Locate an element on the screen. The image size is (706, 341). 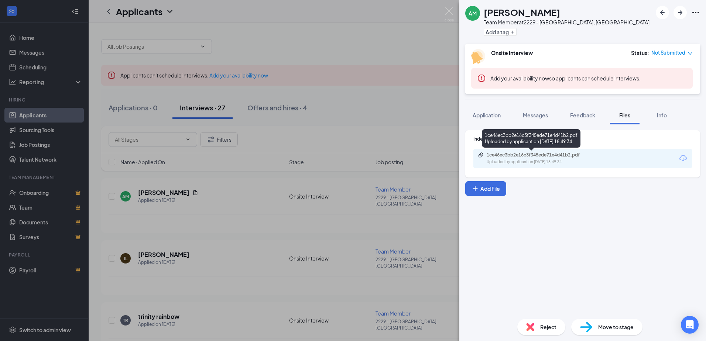
span: Application is located at coordinates (487, 115).